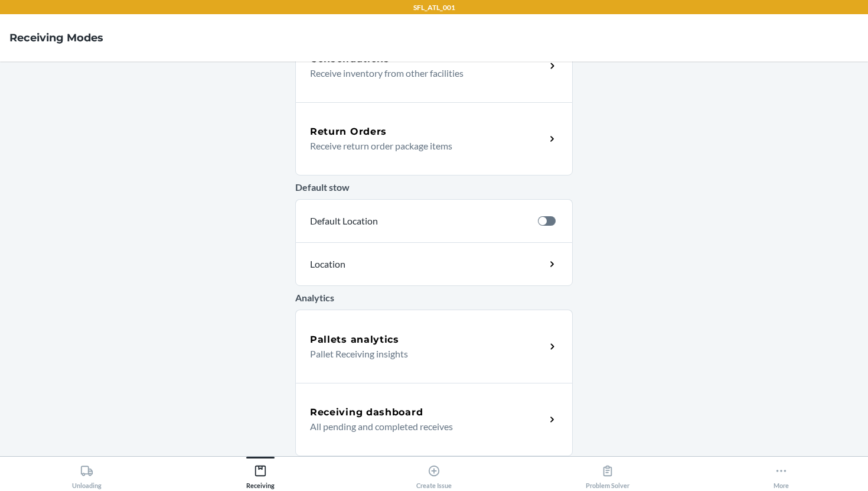 This screenshot has width=868, height=491. What do you see at coordinates (422, 427) in the screenshot?
I see `p: All pending and completed receives` at bounding box center [422, 427].